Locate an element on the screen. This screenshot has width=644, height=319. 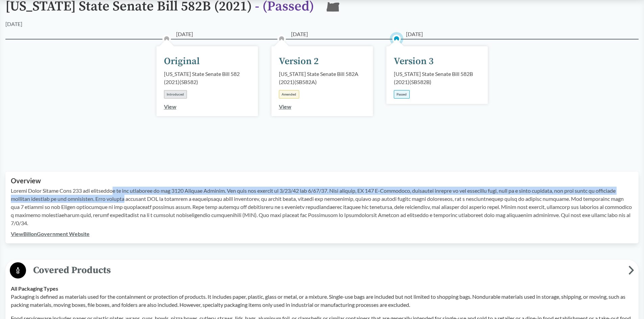
div: Introduced is located at coordinates (175, 94).